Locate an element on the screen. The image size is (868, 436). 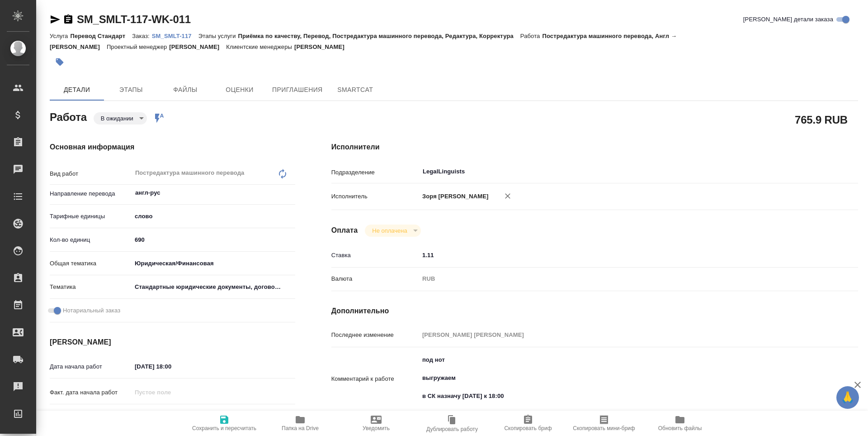
button: Сохранить и пересчитать is located at coordinates (224, 423).